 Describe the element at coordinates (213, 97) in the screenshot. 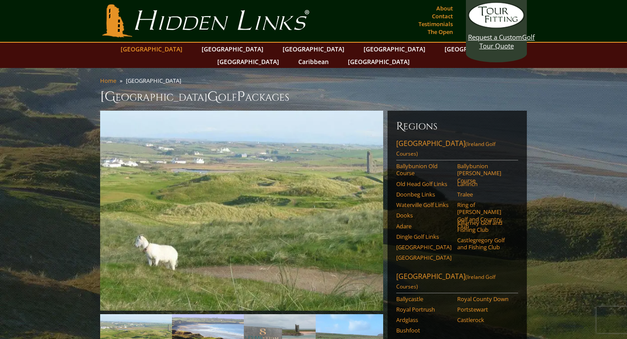

I see `span: G` at that location.